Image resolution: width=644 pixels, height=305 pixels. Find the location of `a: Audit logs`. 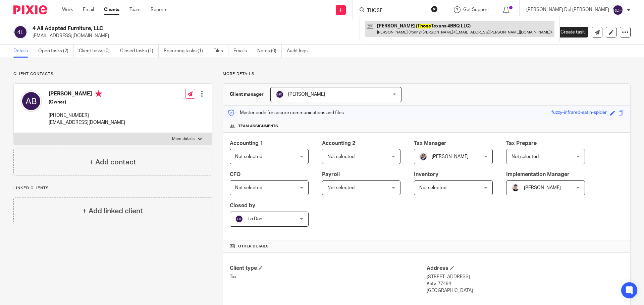

a: Audit logs is located at coordinates (299, 51).